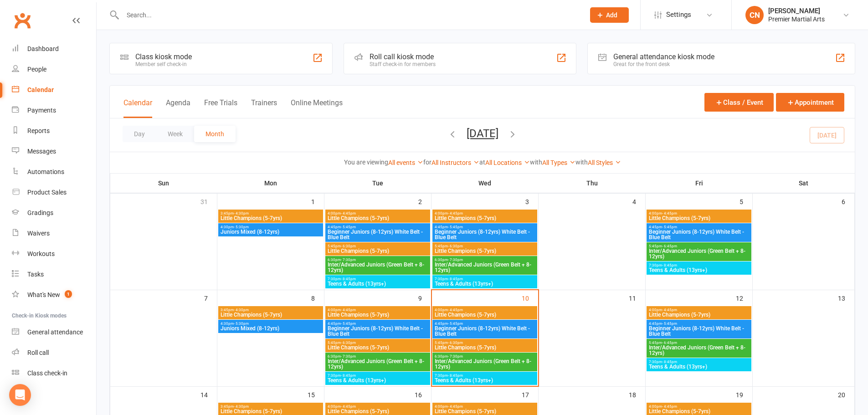  What do you see at coordinates (746, 201) in the screenshot?
I see `div: 5` at bounding box center [746, 201].